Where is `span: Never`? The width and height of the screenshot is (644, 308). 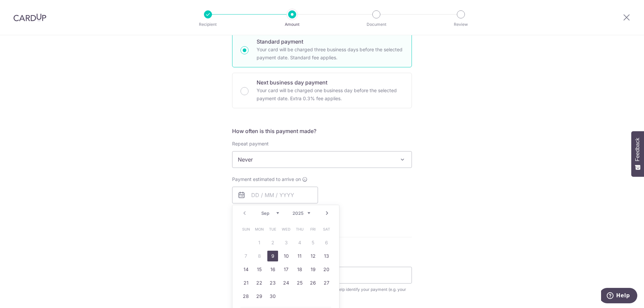
span: Never is located at coordinates (322, 159).